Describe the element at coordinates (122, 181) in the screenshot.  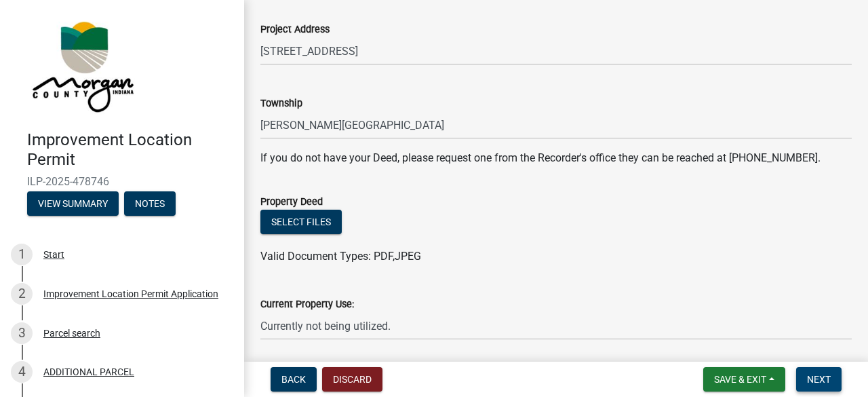
I see `span: ILP-2025-478746` at that location.